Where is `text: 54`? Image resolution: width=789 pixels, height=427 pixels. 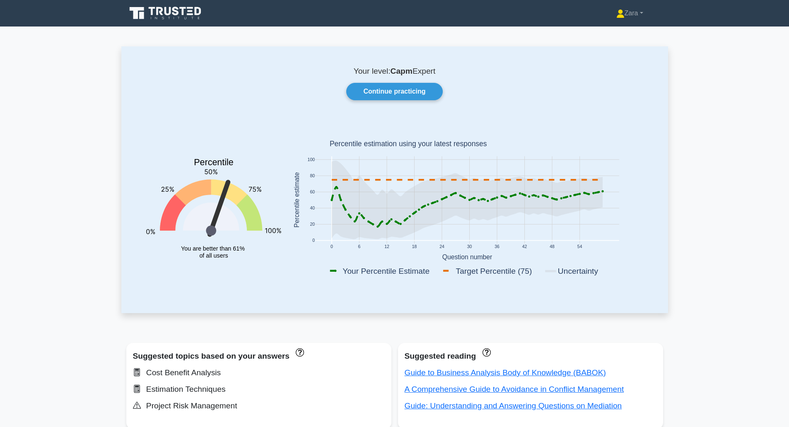 text: 54 is located at coordinates (579, 247).